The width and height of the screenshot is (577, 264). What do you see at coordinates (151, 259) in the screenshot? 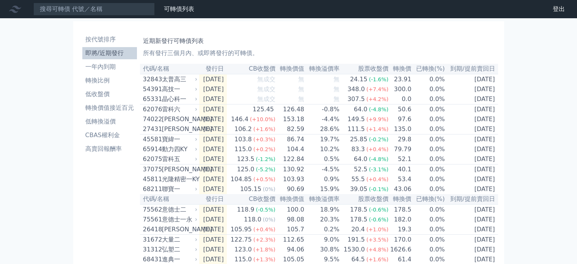
I see `div: 68431` at bounding box center [151, 259].